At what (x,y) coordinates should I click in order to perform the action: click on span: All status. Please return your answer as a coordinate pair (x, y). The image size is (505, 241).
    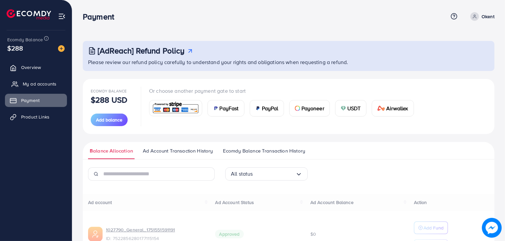
    Looking at the image, I should click on (242, 174).